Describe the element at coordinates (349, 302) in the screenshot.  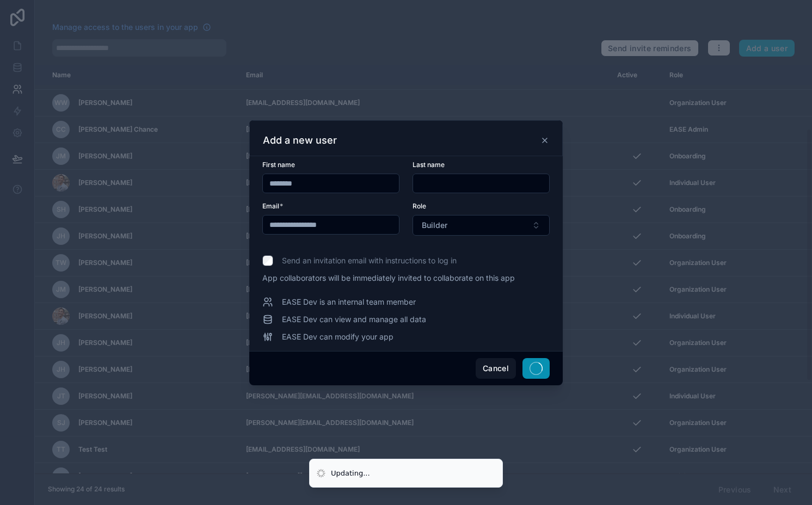
I see `span: EASE Dev is an internal team member` at that location.